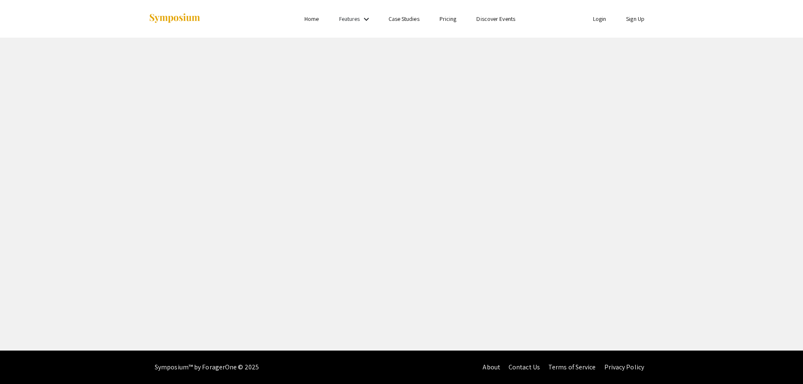 The image size is (803, 384). I want to click on a: Pricing, so click(448, 19).